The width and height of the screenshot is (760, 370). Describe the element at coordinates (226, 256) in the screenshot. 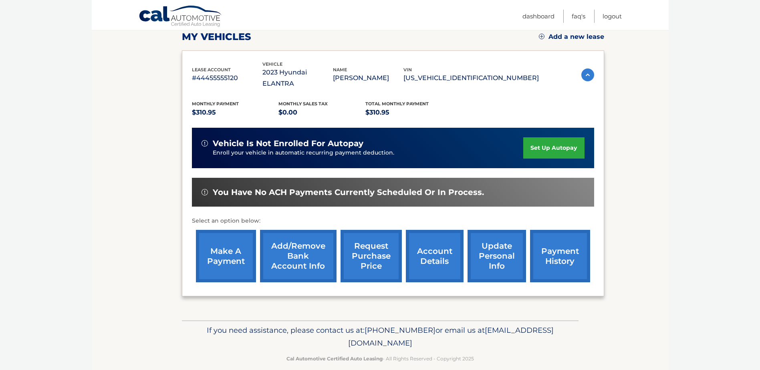

I see `a: make a payment` at that location.